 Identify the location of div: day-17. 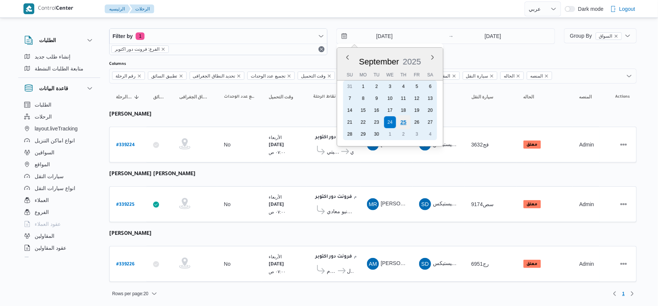
(390, 110).